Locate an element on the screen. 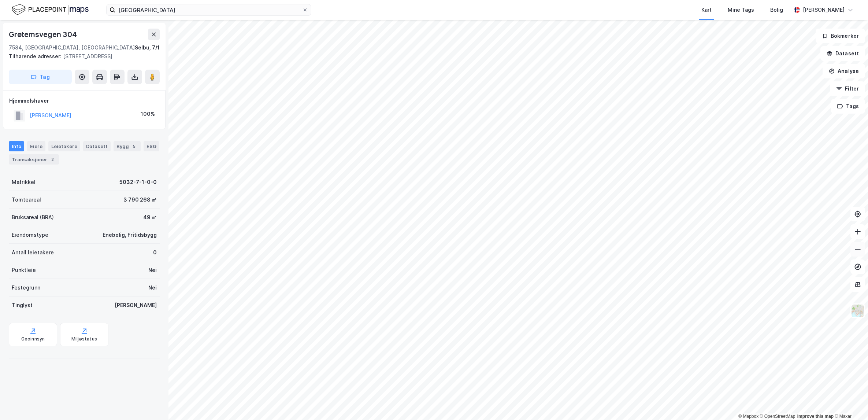  div: Punktleie is located at coordinates (24, 270).